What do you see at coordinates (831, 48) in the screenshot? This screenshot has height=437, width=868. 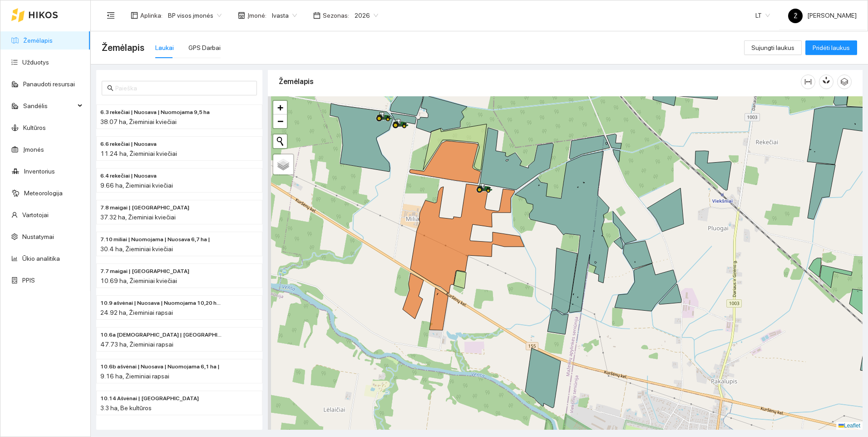 I see `button: Pridėti laukus` at bounding box center [831, 48].